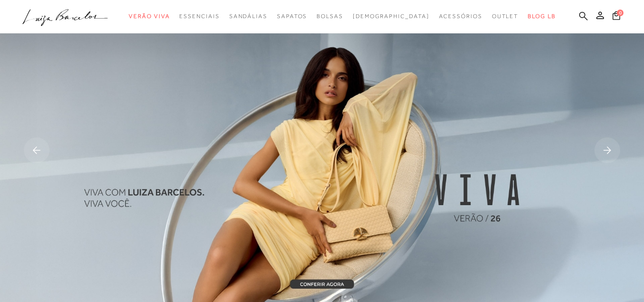 This screenshot has height=302, width=644. Describe the element at coordinates (542, 16) in the screenshot. I see `span: BLOG LB` at that location.